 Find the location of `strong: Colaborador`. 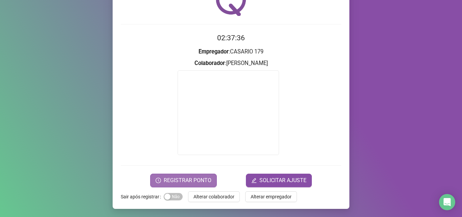

strong: Colaborador is located at coordinates (210, 63).